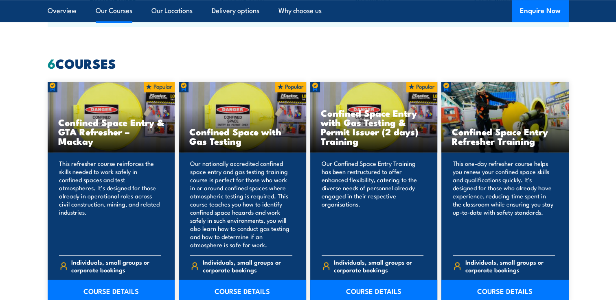 The image size is (616, 300). What do you see at coordinates (308, 63) in the screenshot?
I see `h2: COURSES` at bounding box center [308, 63].